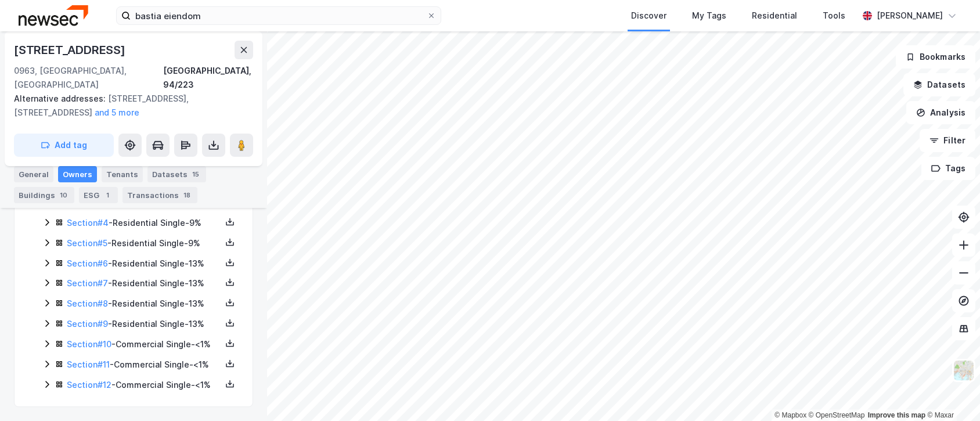 This screenshot has width=980, height=421. Describe the element at coordinates (78, 174) in the screenshot. I see `div: Owners` at that location.